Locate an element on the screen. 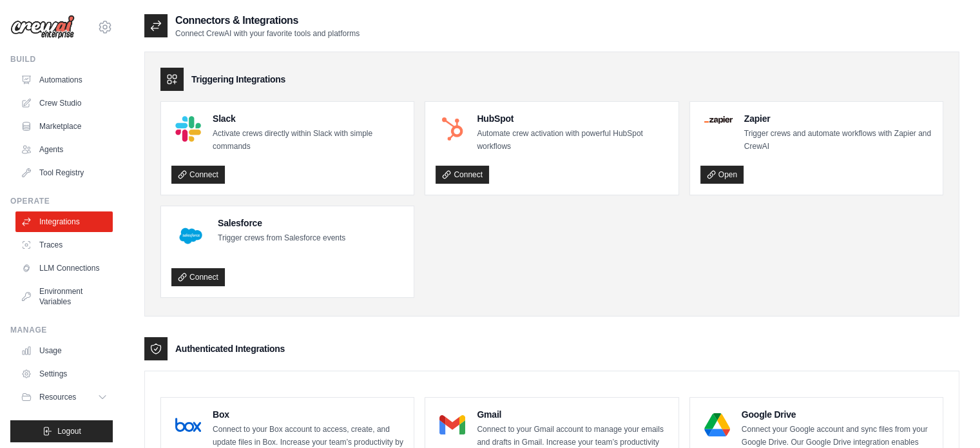  a: Automations is located at coordinates (64, 80).